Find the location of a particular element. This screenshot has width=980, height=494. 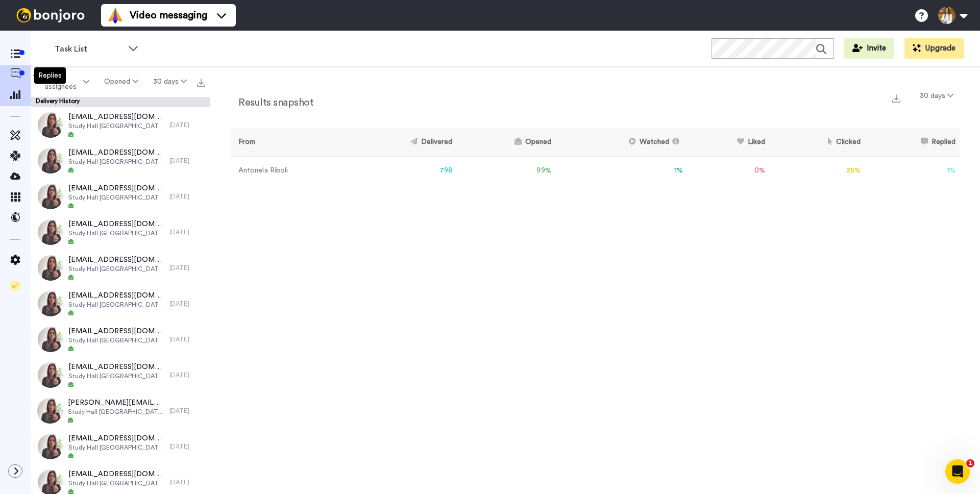

span: Video messaging is located at coordinates (168, 15).